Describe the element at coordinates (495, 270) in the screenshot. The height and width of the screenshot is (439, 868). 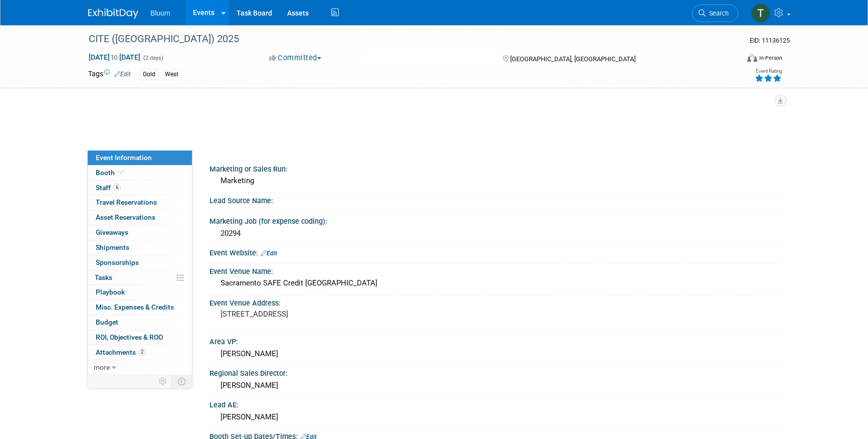
I see `div: Event Venue Name:` at that location.